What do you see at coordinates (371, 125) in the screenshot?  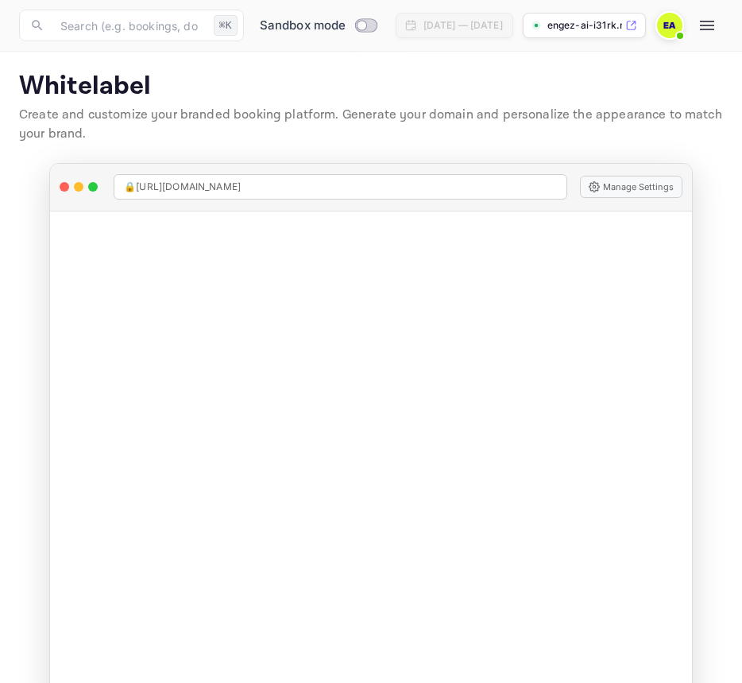 I see `p: Create and customize your branded booking platform. Generate your domain and personalize the appe...` at bounding box center [371, 125].